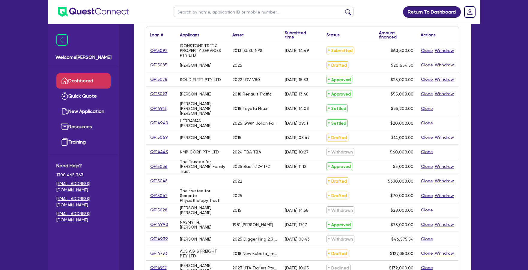 The height and width of the screenshot is (270, 528). Describe the element at coordinates (159, 94) in the screenshot. I see `a: QF15023` at that location.